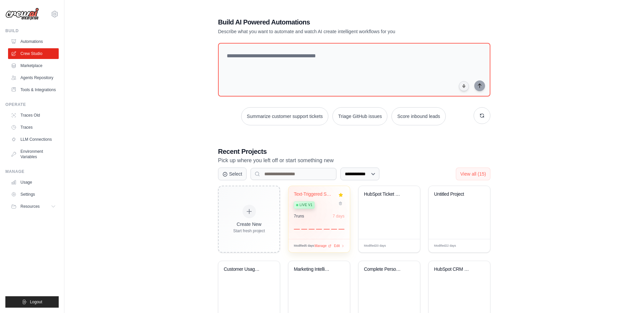 This screenshot has height=313, width=644. What do you see at coordinates (311, 229) in the screenshot?
I see `div: Day 3: 0 executions` at bounding box center [311, 229].